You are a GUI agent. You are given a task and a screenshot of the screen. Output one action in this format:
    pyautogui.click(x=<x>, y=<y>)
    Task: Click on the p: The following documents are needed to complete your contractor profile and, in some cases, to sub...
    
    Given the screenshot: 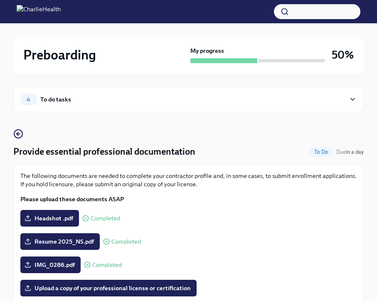 What is the action you would take?
    pyautogui.click(x=188, y=180)
    